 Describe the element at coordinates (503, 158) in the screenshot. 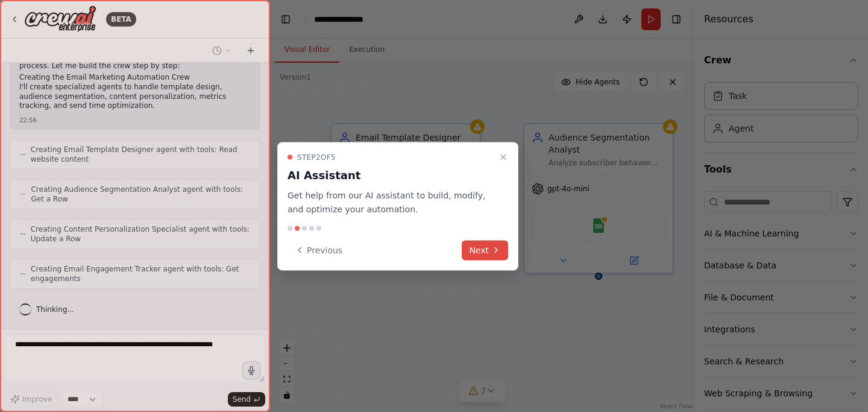

I see `button: Close walkthrough` at that location.